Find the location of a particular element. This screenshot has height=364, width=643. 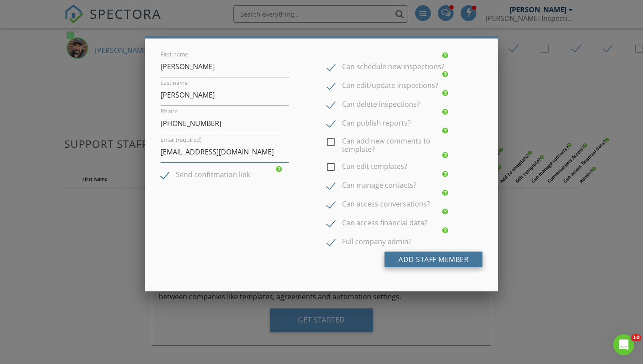

label: Can access financial data? is located at coordinates (377, 224).